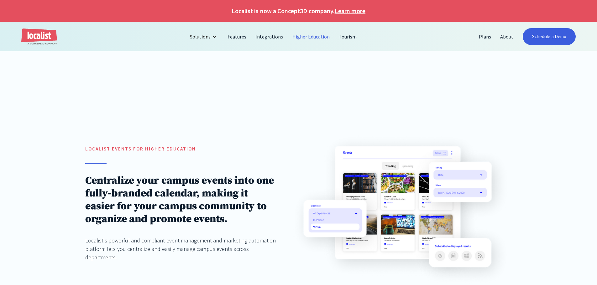  I want to click on a: Higher Education, so click(311, 37).